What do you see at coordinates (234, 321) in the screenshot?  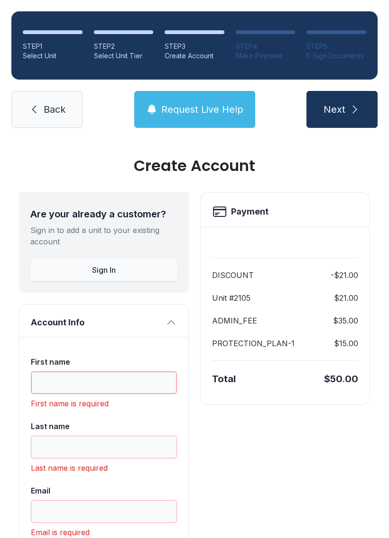 I see `dt: ADMIN_FEE` at bounding box center [234, 321].